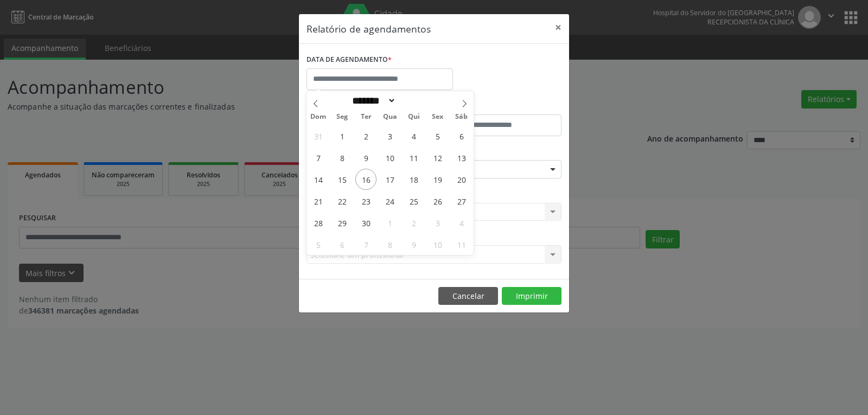 The width and height of the screenshot is (868, 415). I want to click on span: Setembro 15, 2025, so click(342, 179).